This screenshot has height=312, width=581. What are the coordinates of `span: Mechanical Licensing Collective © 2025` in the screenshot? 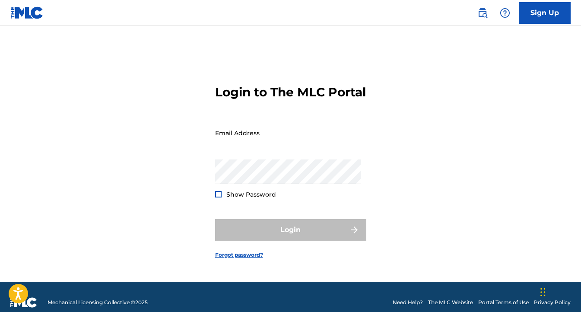 It's located at (98, 302).